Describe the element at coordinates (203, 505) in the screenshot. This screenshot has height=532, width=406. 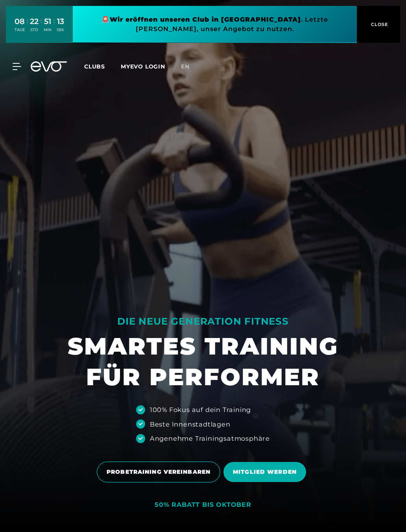
I see `div: 50% RABATT BIS OKTOBER` at that location.